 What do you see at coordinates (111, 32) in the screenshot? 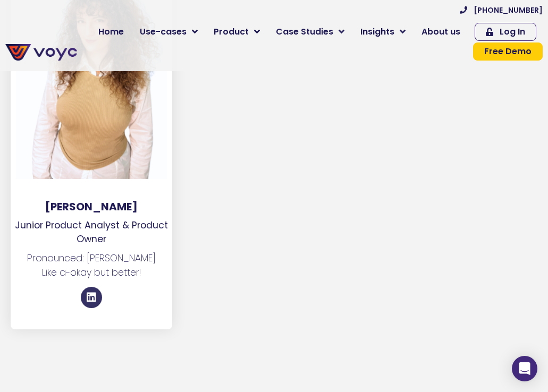
I see `span: Home` at bounding box center [111, 32].